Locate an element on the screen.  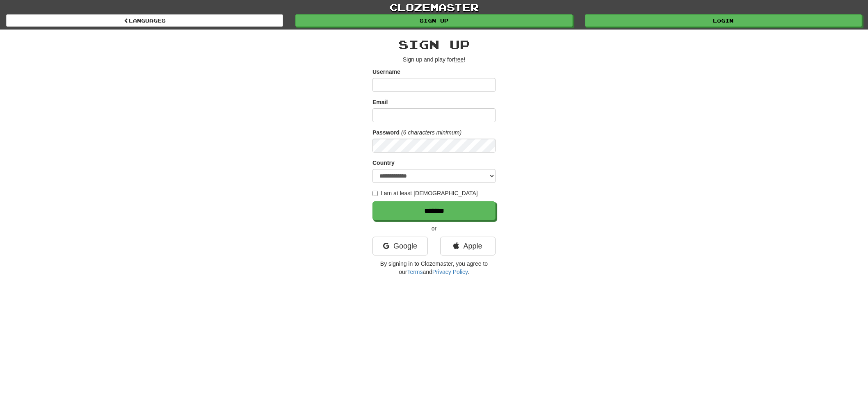
p: By signing in to Clozemaster, you agree to our and . is located at coordinates (434, 268).